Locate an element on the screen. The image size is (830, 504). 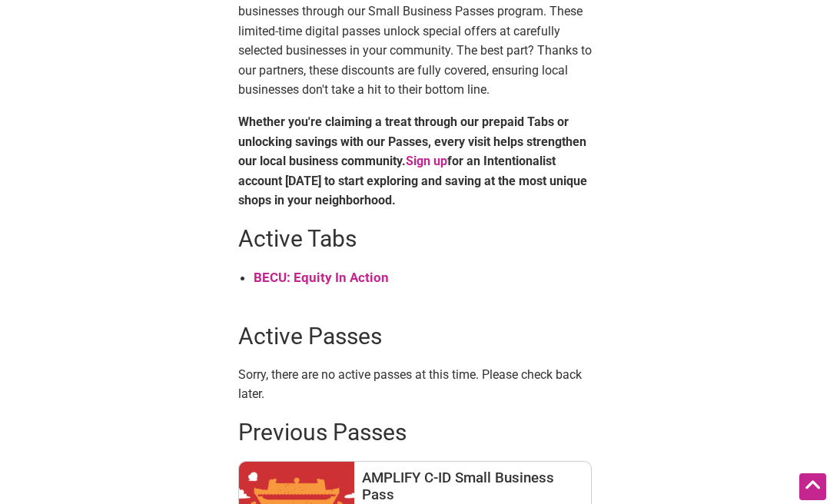
strong: Whether you're claiming a treat through our prepaid Tabs or unlocking savings with our Passes, ev... is located at coordinates (413, 160).